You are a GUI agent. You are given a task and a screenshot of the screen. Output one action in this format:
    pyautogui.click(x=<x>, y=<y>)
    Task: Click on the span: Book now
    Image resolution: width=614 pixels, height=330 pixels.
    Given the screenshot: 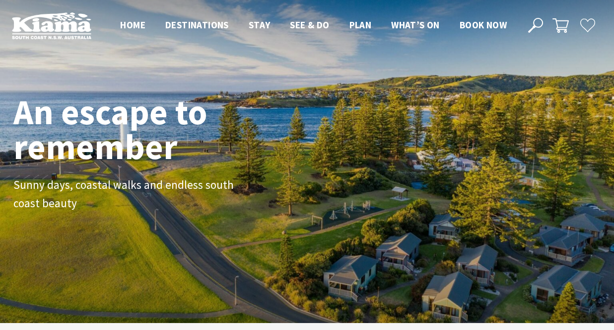 What is the action you would take?
    pyautogui.click(x=483, y=25)
    